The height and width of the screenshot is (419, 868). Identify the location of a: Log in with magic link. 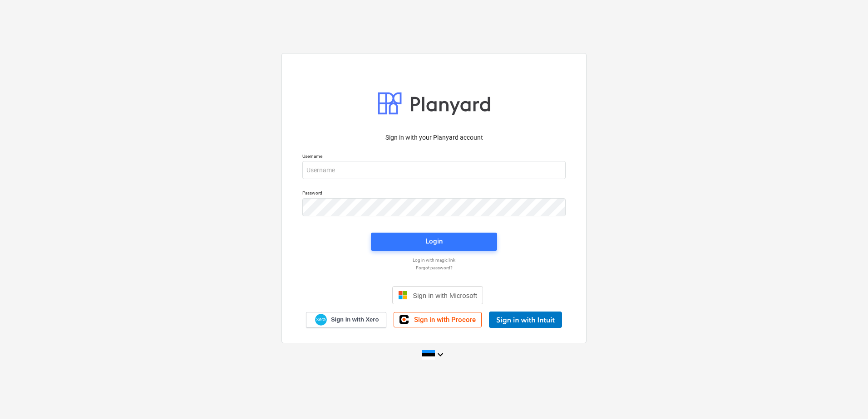
(434, 260).